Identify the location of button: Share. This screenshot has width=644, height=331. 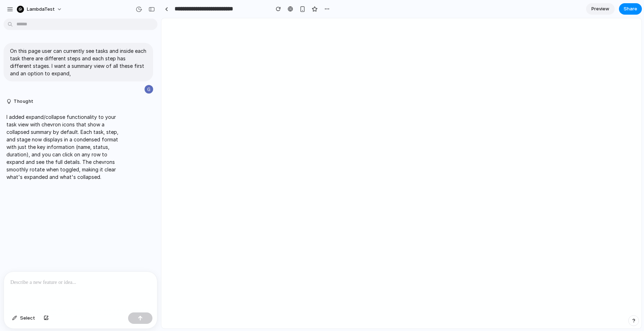
(630, 9).